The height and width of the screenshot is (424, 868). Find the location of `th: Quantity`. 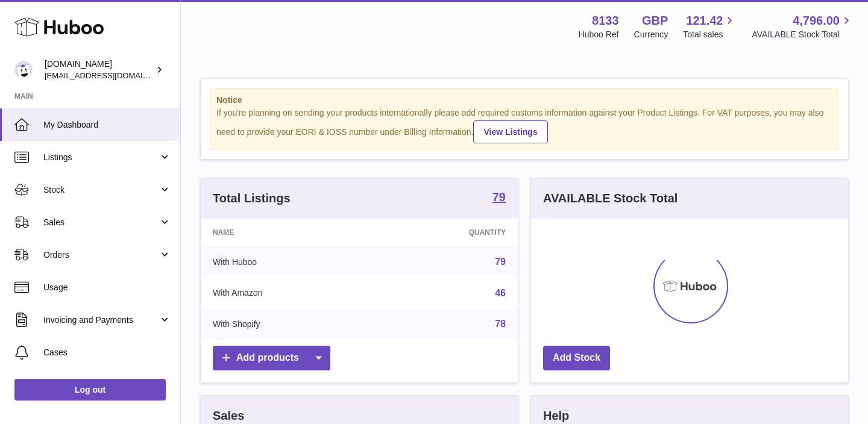

th: Quantity is located at coordinates (446, 233).